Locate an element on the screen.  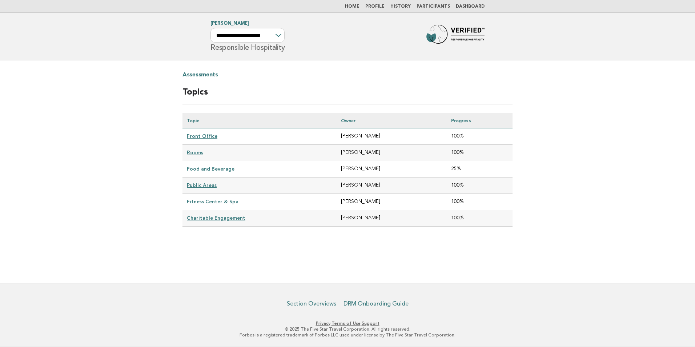
a: Home is located at coordinates (352, 7).